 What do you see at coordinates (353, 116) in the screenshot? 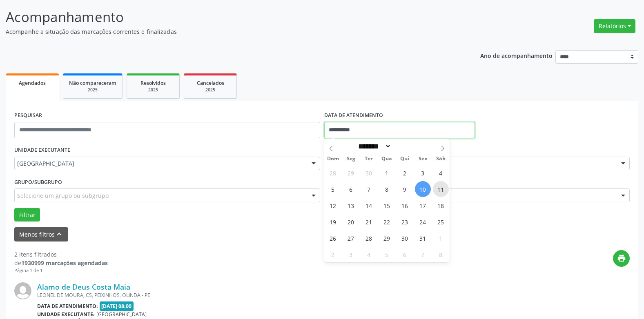
I see `label: DATA DE ATENDIMENTO` at bounding box center [353, 116].